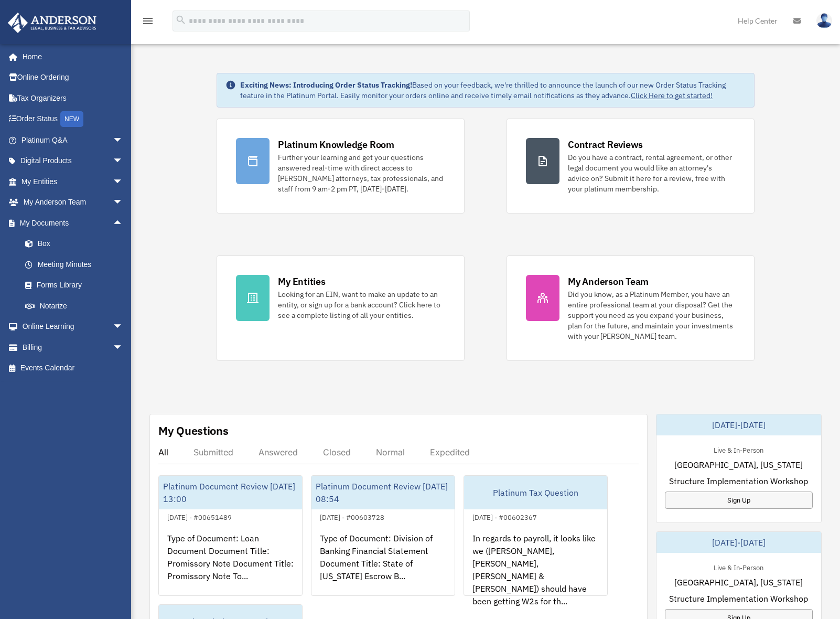  I want to click on a: Online Ordering, so click(73, 78).